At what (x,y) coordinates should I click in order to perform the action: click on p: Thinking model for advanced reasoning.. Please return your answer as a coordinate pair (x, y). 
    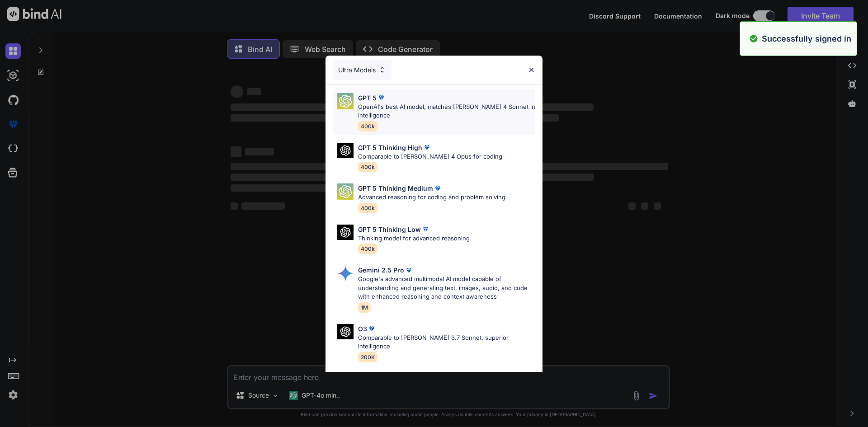
    Looking at the image, I should click on (415, 239).